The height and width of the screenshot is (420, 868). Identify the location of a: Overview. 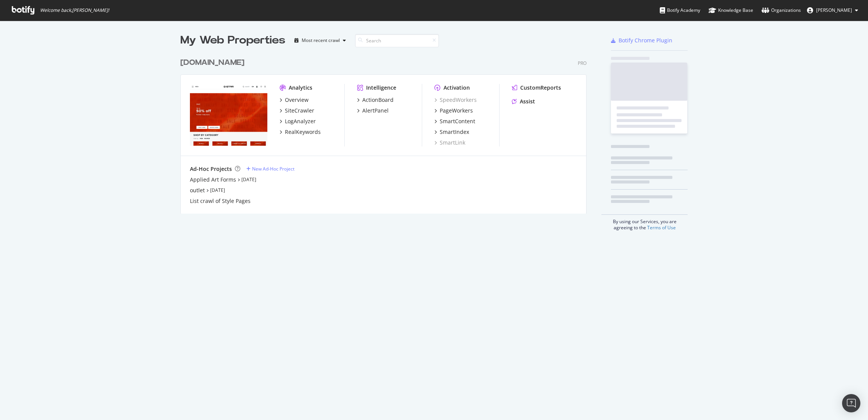
(294, 100).